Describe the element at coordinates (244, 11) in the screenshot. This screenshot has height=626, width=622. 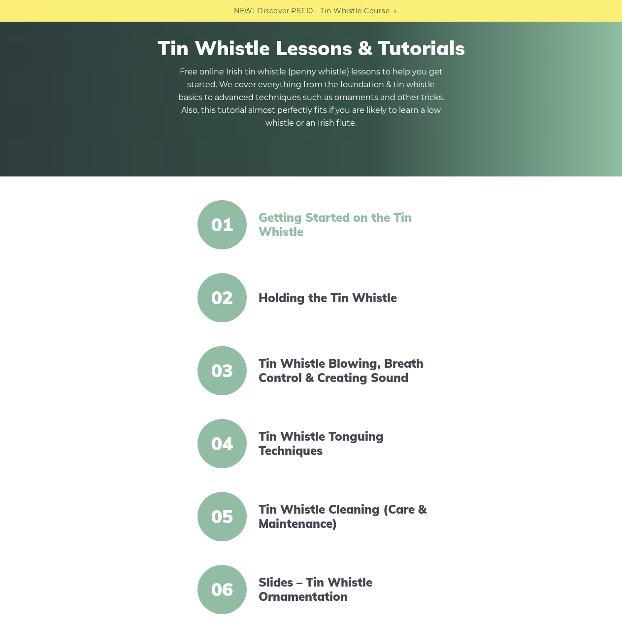
I see `span: NEW:` at that location.